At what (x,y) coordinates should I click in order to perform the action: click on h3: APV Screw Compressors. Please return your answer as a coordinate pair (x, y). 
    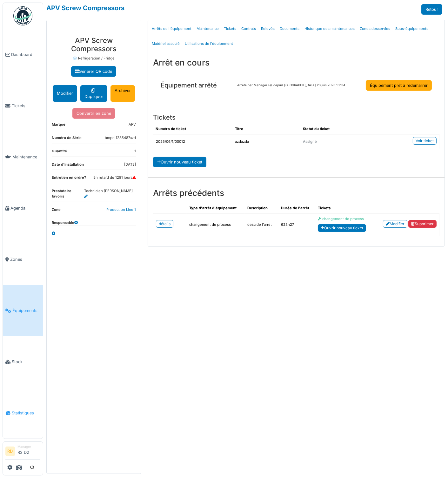
    Looking at the image, I should click on (93, 45).